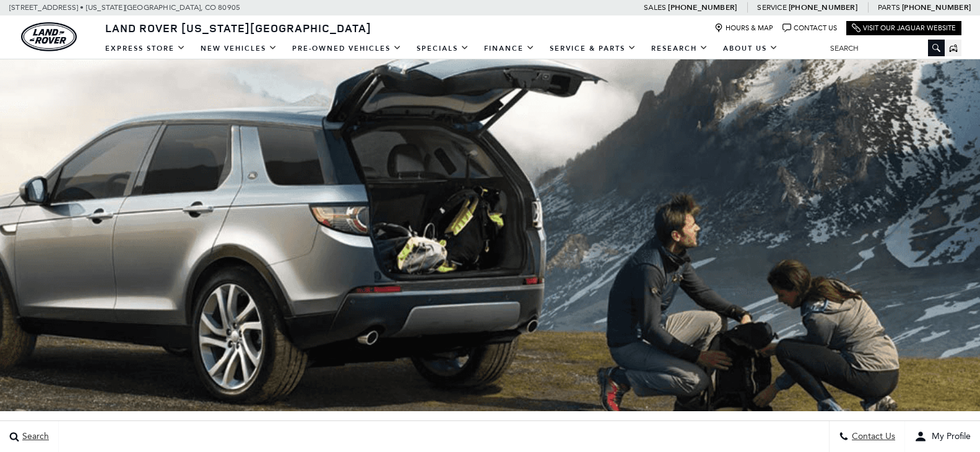 The width and height of the screenshot is (980, 452). I want to click on span: Parts, so click(889, 7).